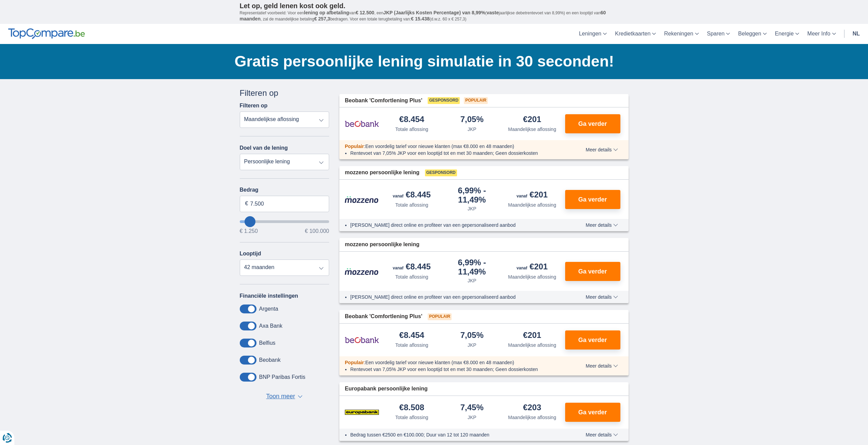 The image size is (868, 445). Describe the element at coordinates (46, 34) in the screenshot. I see `img: TopCompare` at that location.